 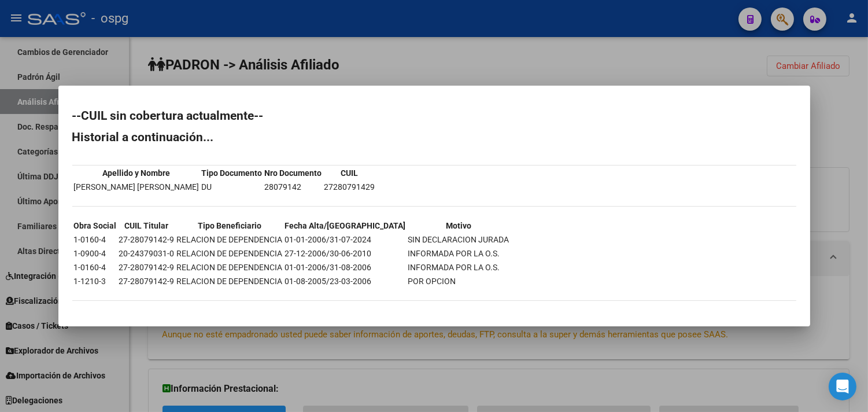 I want to click on td: 1-0900-4, so click(x=96, y=254).